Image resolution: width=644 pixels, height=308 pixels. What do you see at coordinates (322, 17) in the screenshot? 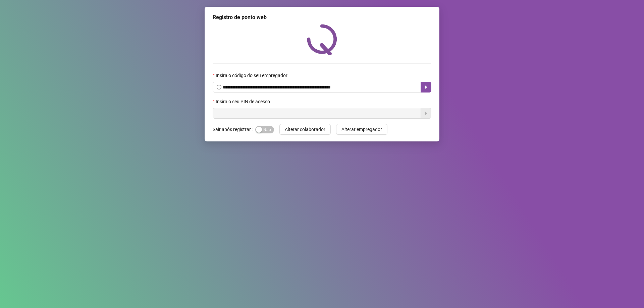
I see `div: Registro de ponto web` at bounding box center [322, 17].